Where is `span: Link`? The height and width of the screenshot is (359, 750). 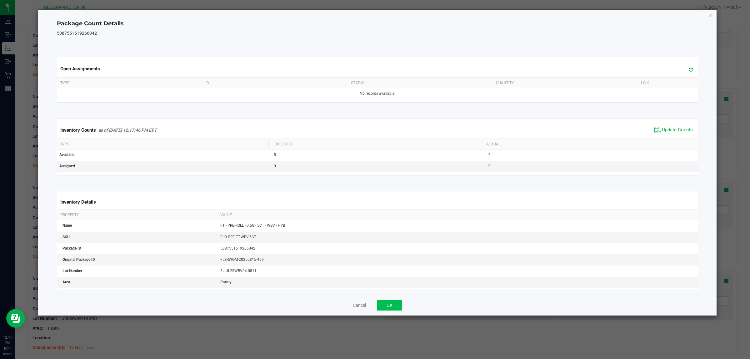 span: Link is located at coordinates (645, 83).